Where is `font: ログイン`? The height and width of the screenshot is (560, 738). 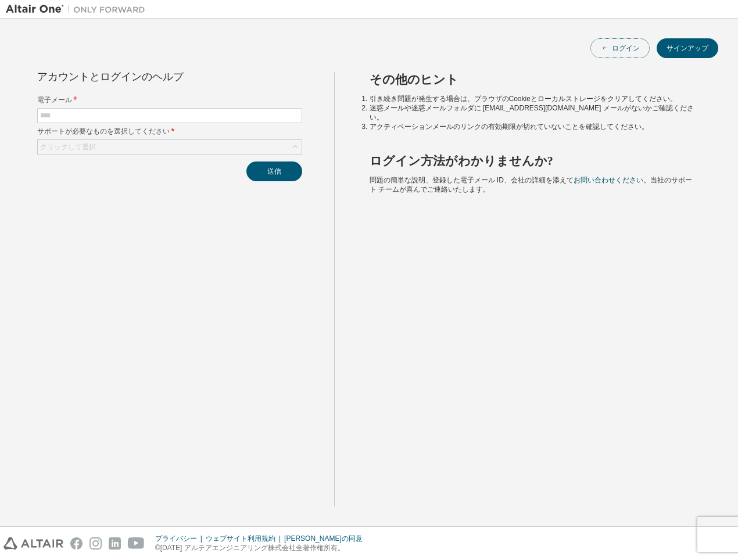
font: ログイン is located at coordinates (626, 49).